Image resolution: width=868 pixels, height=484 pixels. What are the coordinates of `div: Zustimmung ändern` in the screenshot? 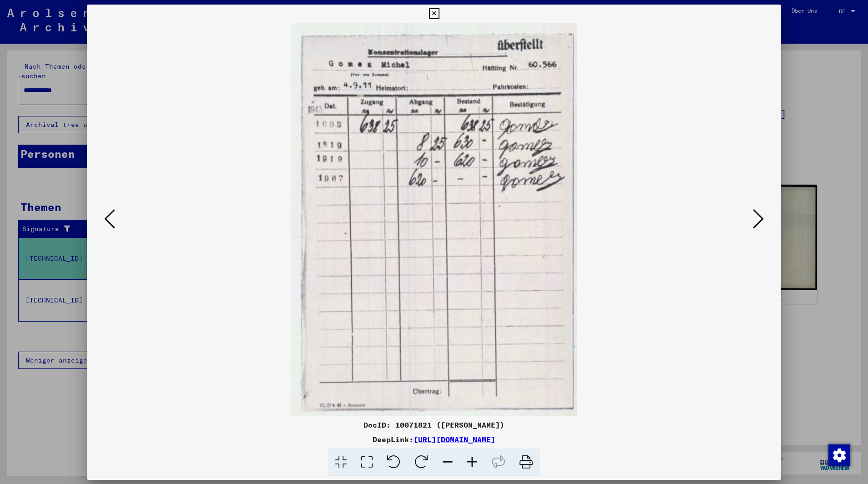 It's located at (839, 456).